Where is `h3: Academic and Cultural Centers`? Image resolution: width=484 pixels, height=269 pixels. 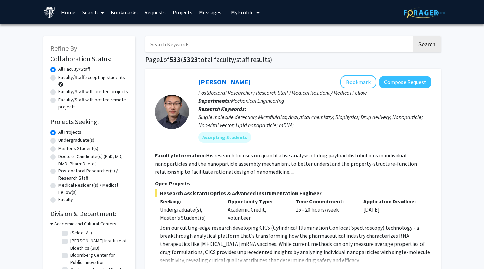
h3: Academic and Cultural Centers is located at coordinates (85, 224).